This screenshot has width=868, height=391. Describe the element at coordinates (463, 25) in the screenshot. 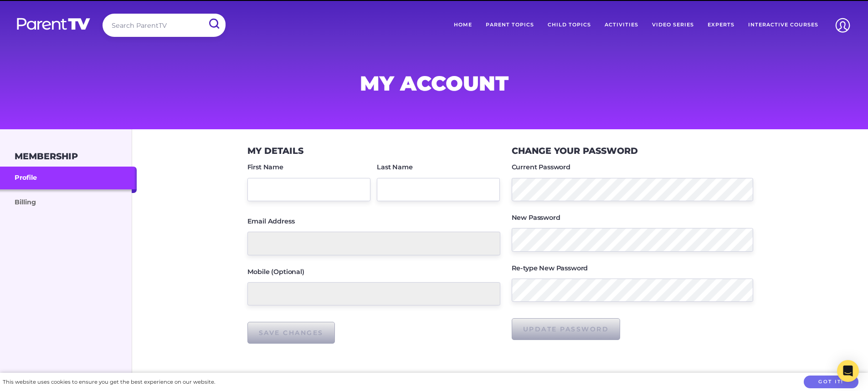

I see `a: Home` at that location.